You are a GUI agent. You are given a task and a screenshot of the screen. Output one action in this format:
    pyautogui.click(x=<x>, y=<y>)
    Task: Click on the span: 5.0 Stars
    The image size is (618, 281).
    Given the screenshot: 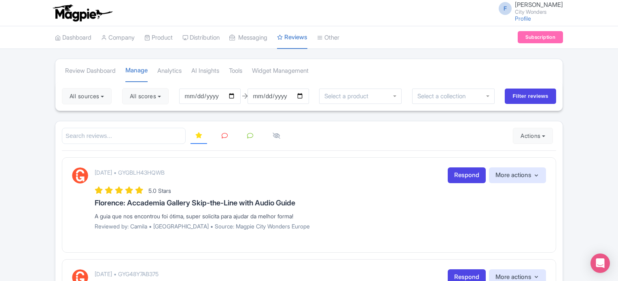 What is the action you would take?
    pyautogui.click(x=160, y=190)
    